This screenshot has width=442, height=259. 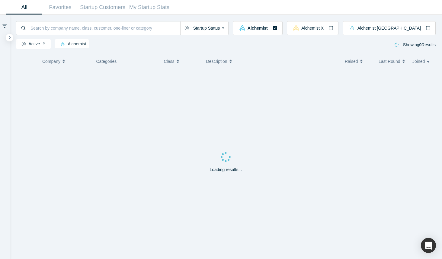 What do you see at coordinates (24, 7) in the screenshot?
I see `a: All` at bounding box center [24, 7].